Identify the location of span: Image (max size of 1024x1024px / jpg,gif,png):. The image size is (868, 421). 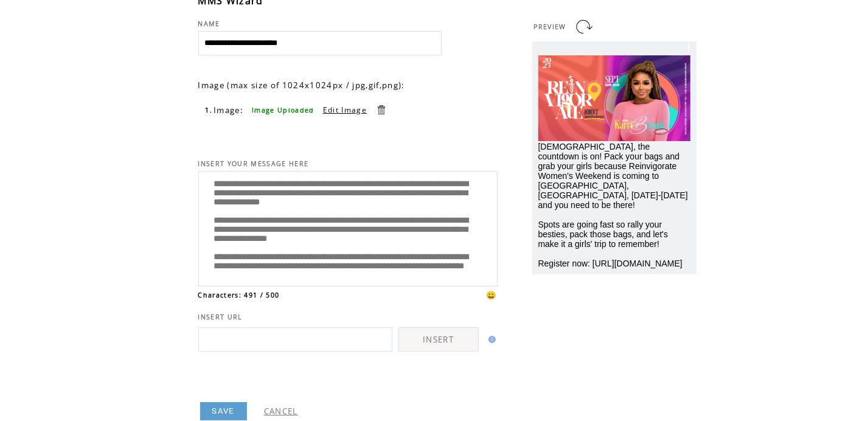
(301, 85).